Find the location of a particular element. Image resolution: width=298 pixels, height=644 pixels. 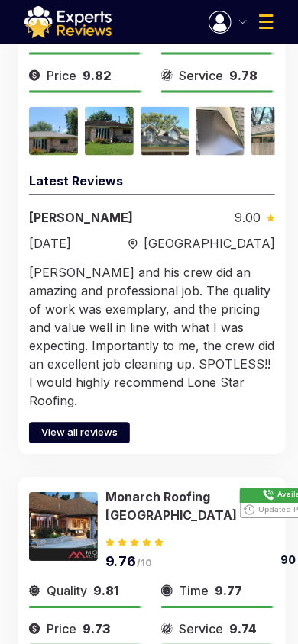

button: View all reviews is located at coordinates (79, 433).